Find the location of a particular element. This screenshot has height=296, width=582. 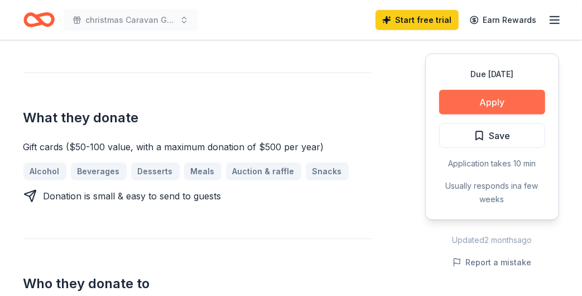

h2: Who they donate to is located at coordinates (197, 283).